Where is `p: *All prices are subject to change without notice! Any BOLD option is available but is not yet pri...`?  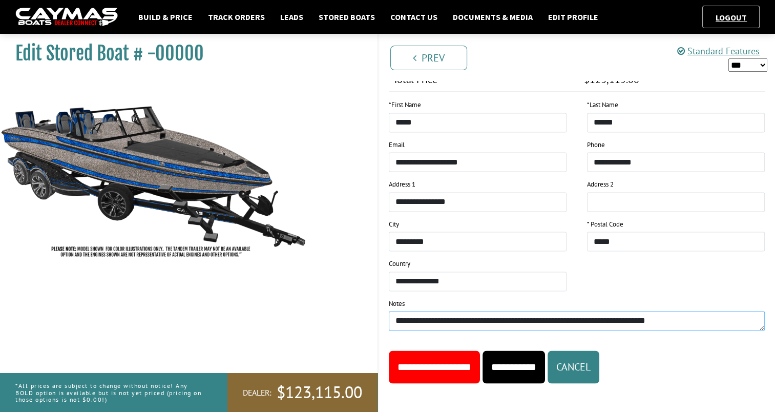
p: *All prices are subject to change without notice! Any BOLD option is available but is not yet pri... is located at coordinates (110, 392).